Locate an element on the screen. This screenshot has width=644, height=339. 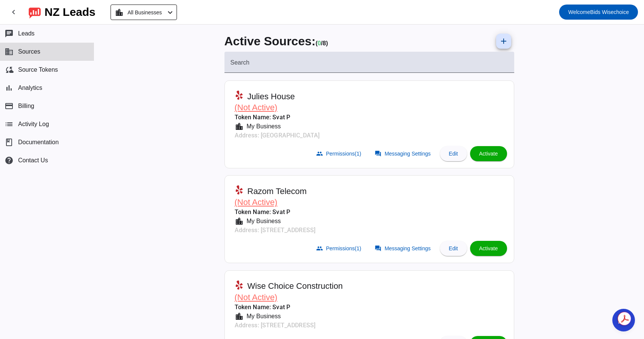
mat-icon: list is located at coordinates (9, 124).